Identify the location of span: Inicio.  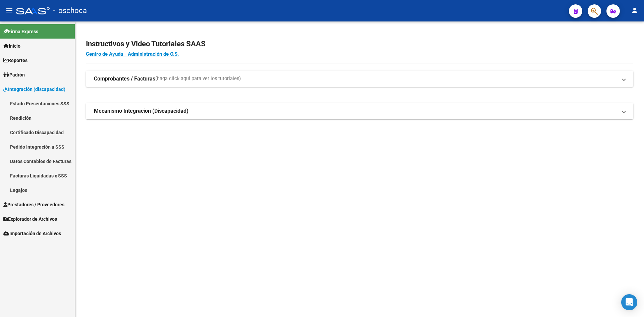
(11, 46).